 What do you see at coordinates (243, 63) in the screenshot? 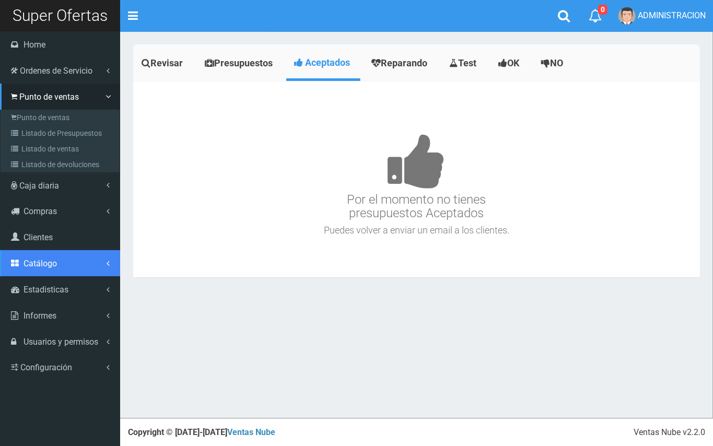
I see `span: Presupuestos` at bounding box center [243, 63].